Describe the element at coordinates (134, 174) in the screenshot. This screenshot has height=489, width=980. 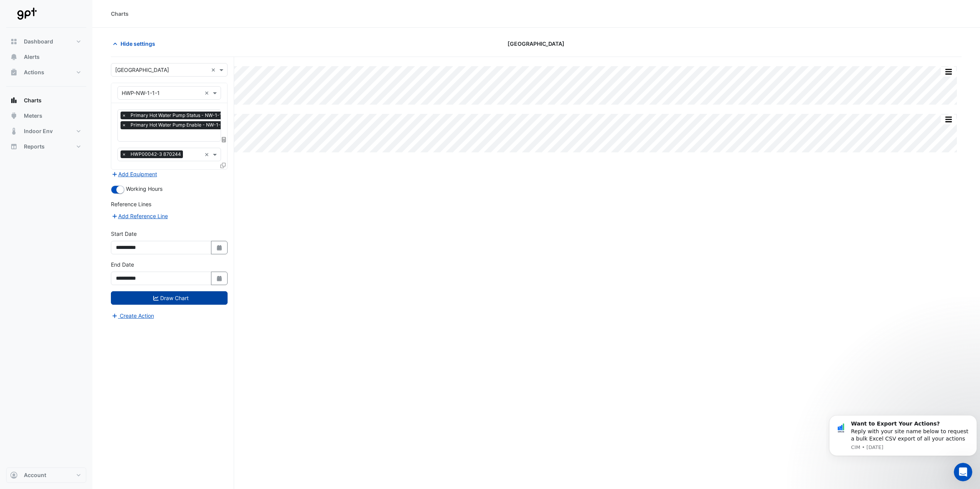
I see `button: Add Equipment` at that location.